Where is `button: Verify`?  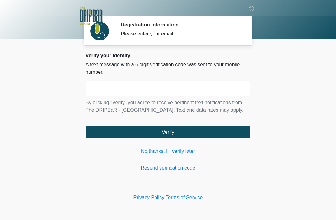 button: Verify is located at coordinates (168, 132).